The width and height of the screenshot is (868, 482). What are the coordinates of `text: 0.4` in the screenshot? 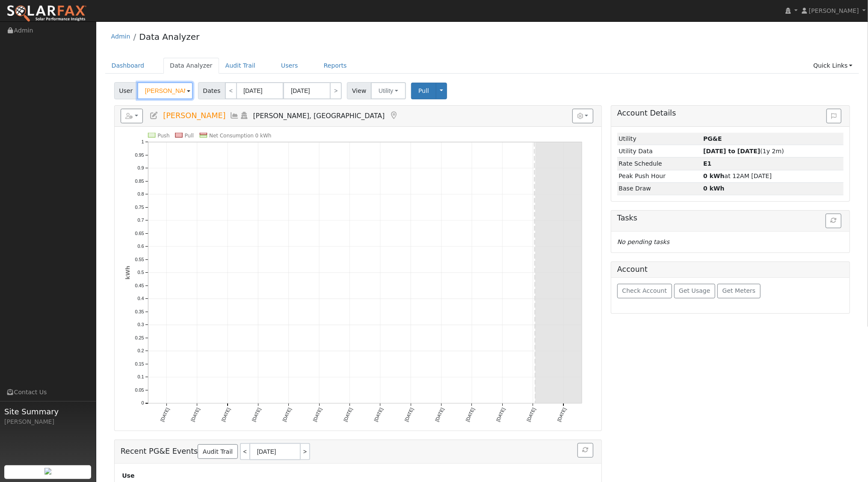 It's located at (140, 299).